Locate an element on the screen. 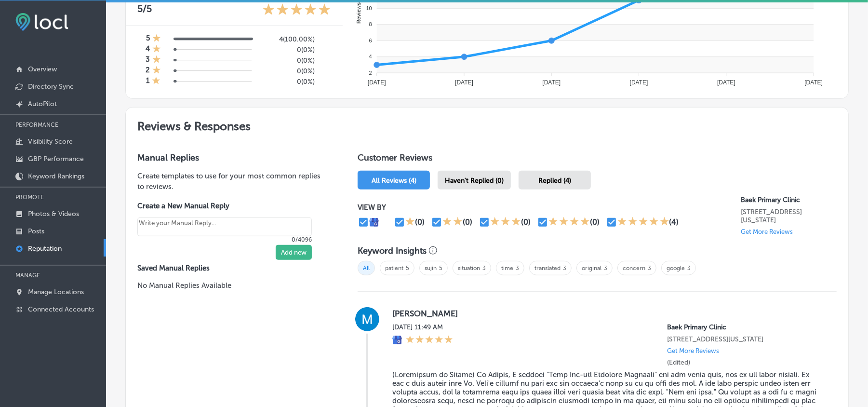  text: Reviews is located at coordinates (359, 13).